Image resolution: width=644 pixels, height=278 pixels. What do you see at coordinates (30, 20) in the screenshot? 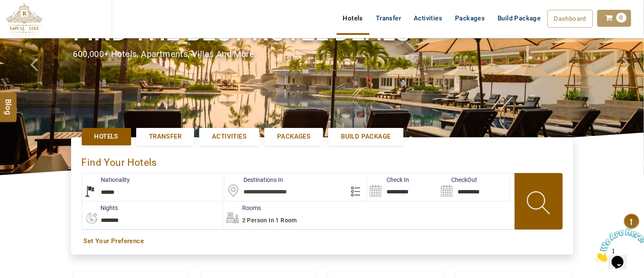
I see `img: Chat attention grabber` at bounding box center [30, 20].